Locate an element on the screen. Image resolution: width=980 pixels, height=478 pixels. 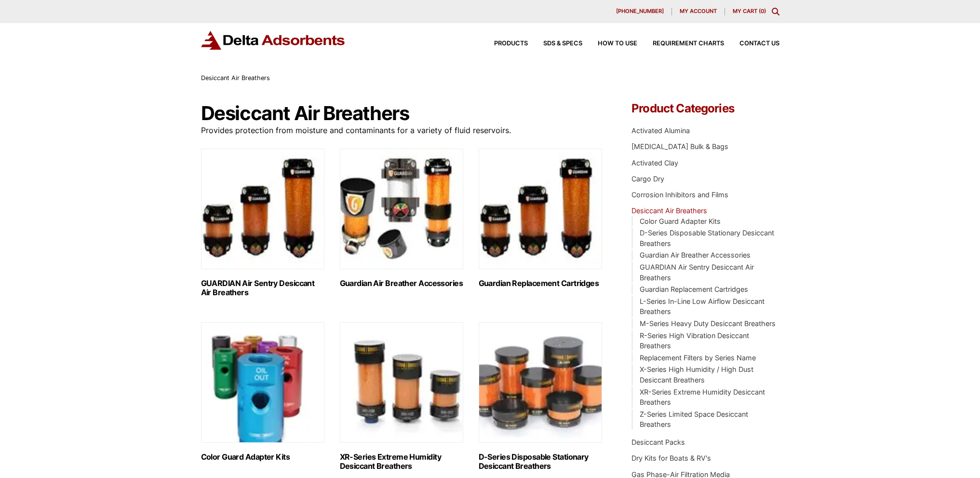
span: How to Use is located at coordinates (618, 43).